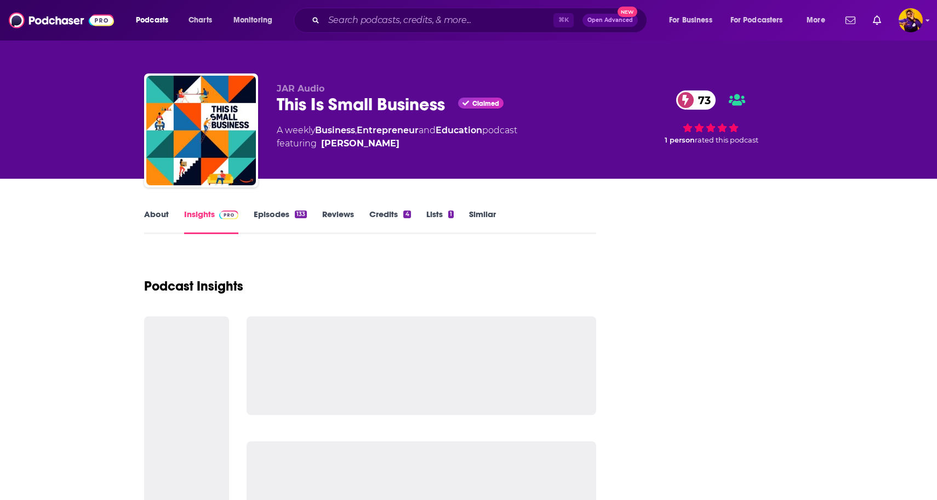 This screenshot has height=500, width=937. Describe the element at coordinates (280, 221) in the screenshot. I see `a: Episodes133` at that location.